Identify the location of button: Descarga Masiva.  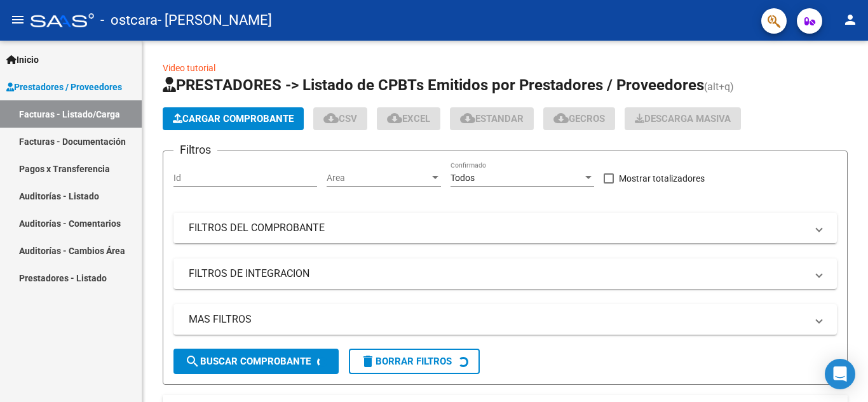
(683, 118).